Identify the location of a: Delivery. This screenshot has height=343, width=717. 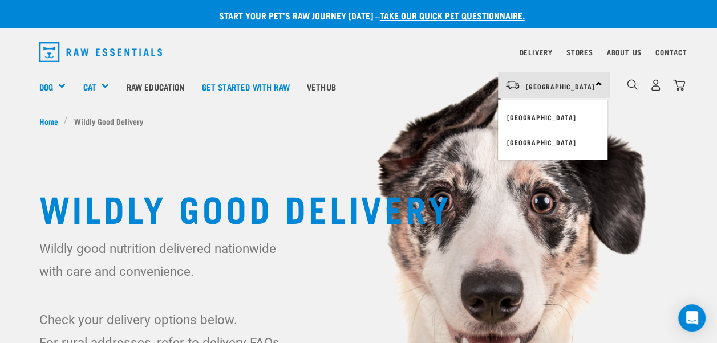
(536, 52).